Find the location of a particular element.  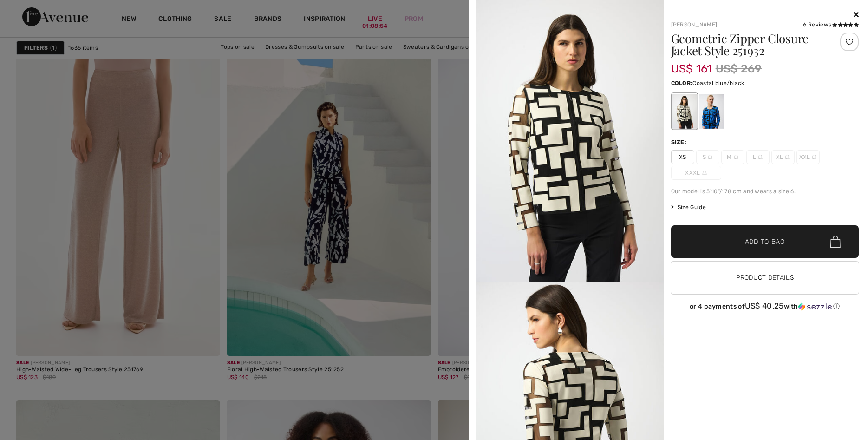

div: Coastal blue/black is located at coordinates (711, 111).